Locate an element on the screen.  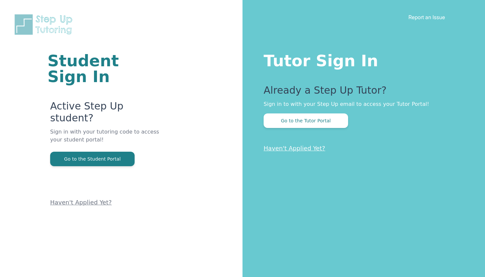
a: Go to the Tutor Portal is located at coordinates (306, 120).